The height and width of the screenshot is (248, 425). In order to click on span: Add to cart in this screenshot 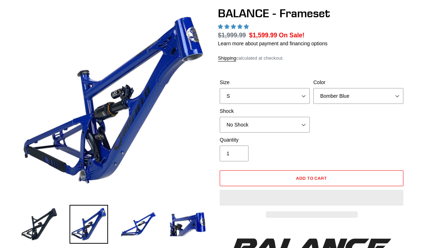, I will do `click(311, 178)`.